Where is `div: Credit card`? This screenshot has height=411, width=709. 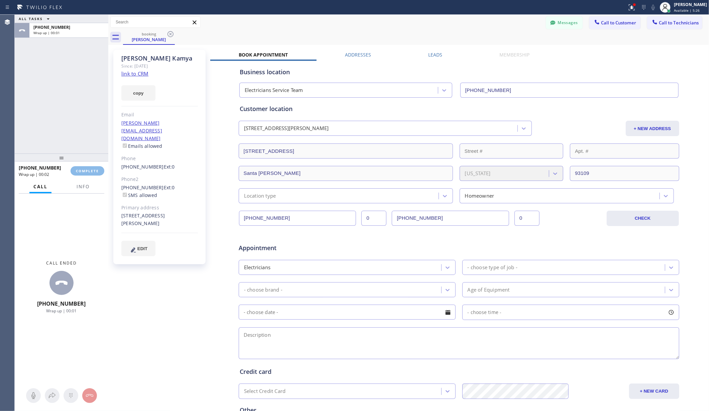
div: Credit card is located at coordinates (459, 371).